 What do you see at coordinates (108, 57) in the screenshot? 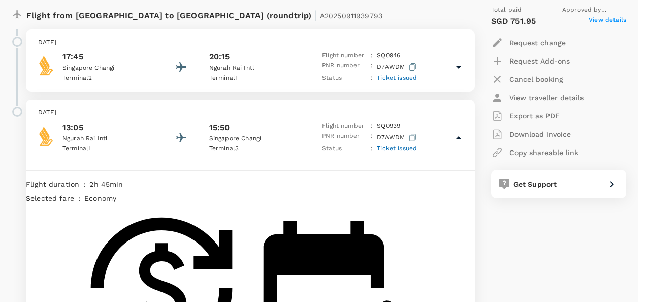
I see `p: 17:45` at bounding box center [108, 57].